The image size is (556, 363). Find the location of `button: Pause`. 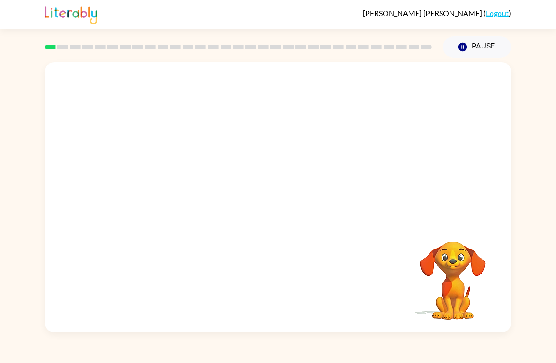

button: Pause is located at coordinates (477, 47).